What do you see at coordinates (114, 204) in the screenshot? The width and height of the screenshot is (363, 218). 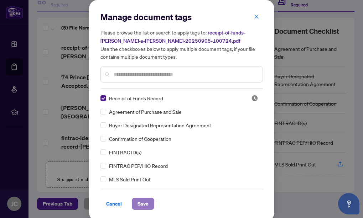 I see `span: Cancel` at bounding box center [114, 204].